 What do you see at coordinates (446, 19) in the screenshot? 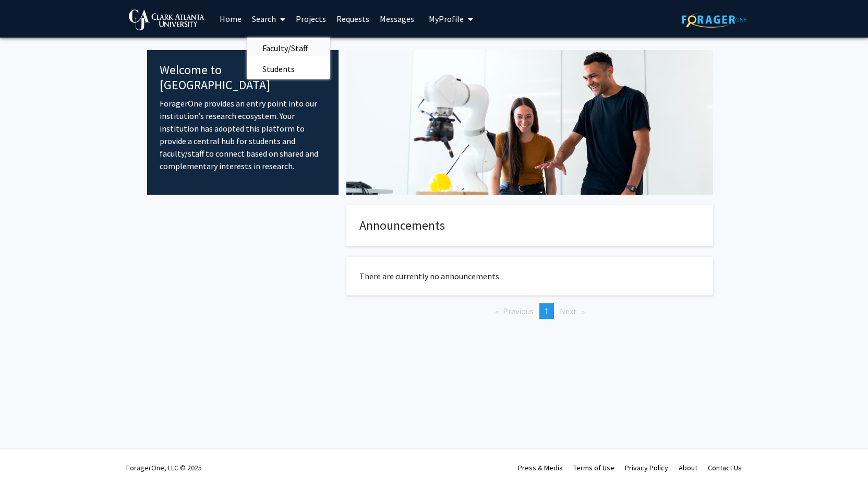
I see `span: My Profile` at bounding box center [446, 19].